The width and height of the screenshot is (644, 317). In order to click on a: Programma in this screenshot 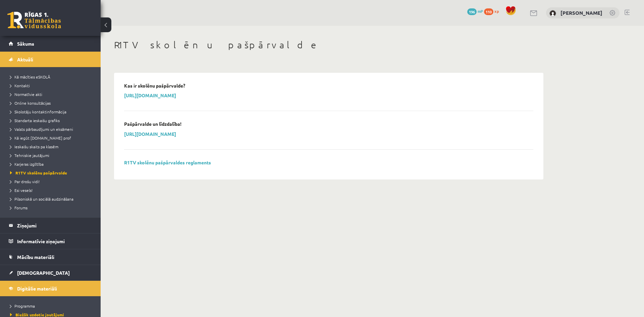, I will do `click(52, 306)`.